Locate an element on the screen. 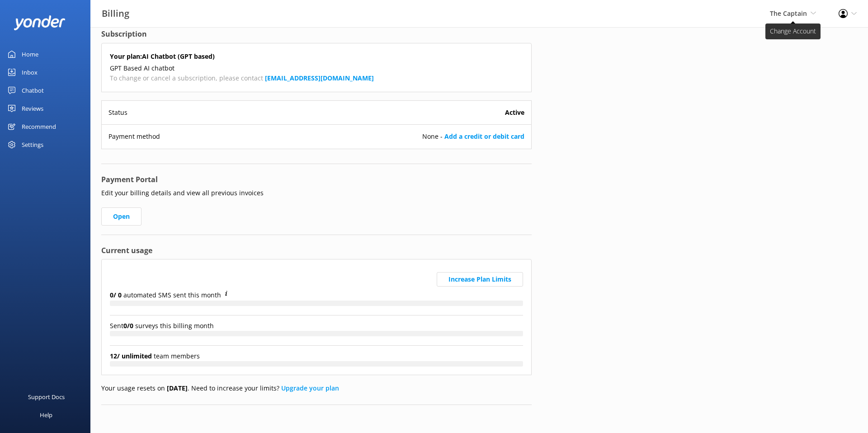  p: To change or cancel a subscription, please contact is located at coordinates (317, 78).